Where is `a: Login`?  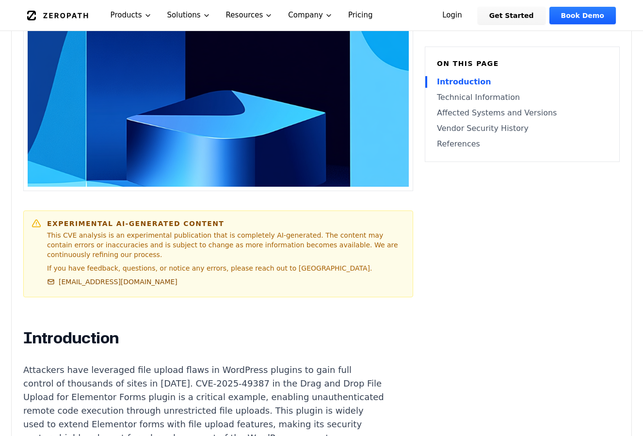
a: Login is located at coordinates (452, 16).